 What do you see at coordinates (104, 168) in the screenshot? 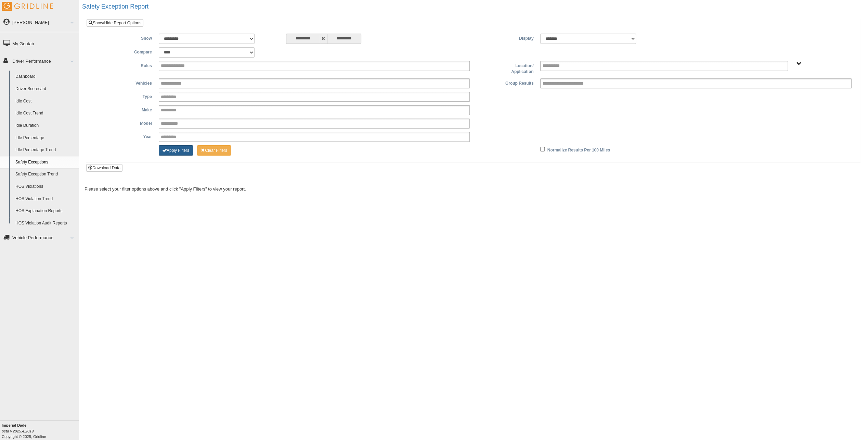
I see `button: Download Data` at bounding box center [104, 168].